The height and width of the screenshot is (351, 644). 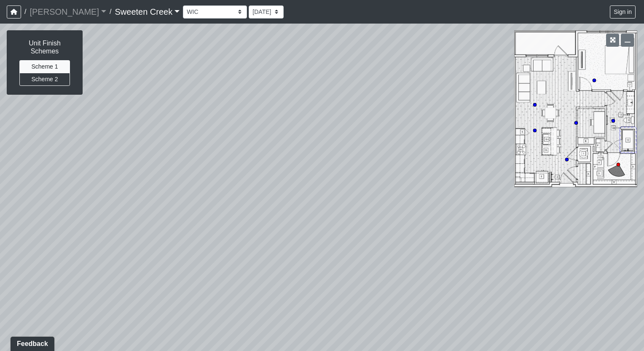 What do you see at coordinates (45, 67) in the screenshot?
I see `button: Scheme 1` at bounding box center [45, 67].